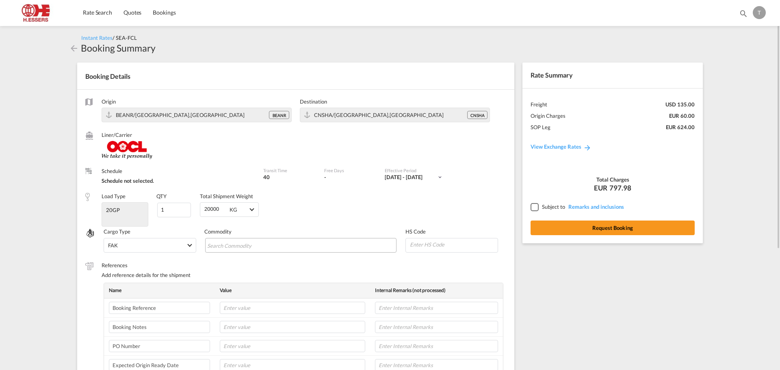  Describe the element at coordinates (561, 147) in the screenshot. I see `a: View Exchange Rates` at that location.